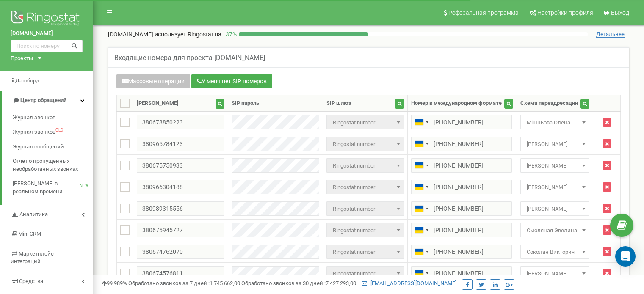 This screenshot has width=644, height=294. Describe the element at coordinates (611, 34) in the screenshot. I see `span: Детальнее` at that location.